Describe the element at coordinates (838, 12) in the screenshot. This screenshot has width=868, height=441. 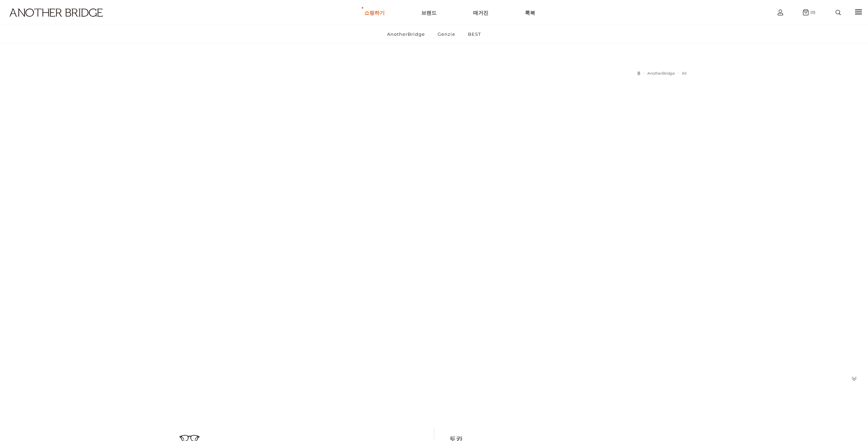
I see `img: search` at that location.